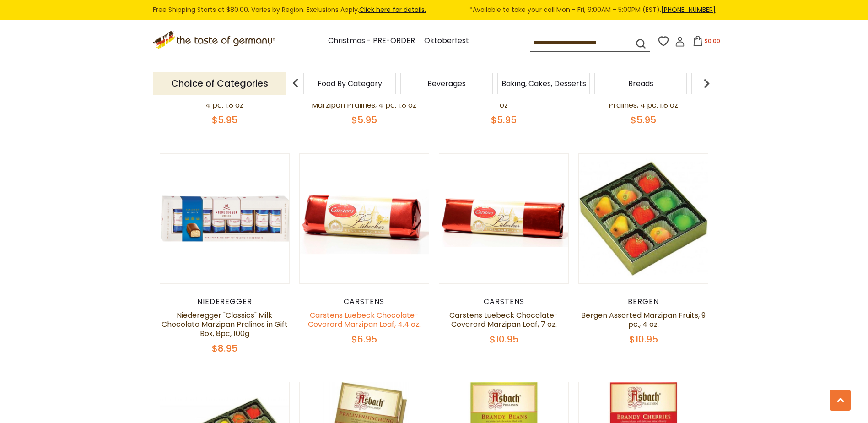  What do you see at coordinates (643, 301) in the screenshot?
I see `div: Bergen` at bounding box center [643, 301].